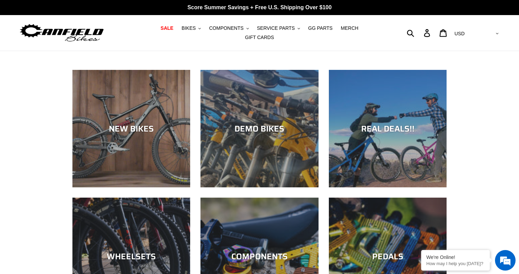 The width and height of the screenshot is (519, 274). Describe the element at coordinates (259, 129) in the screenshot. I see `div: DEMO BIKES` at that location.